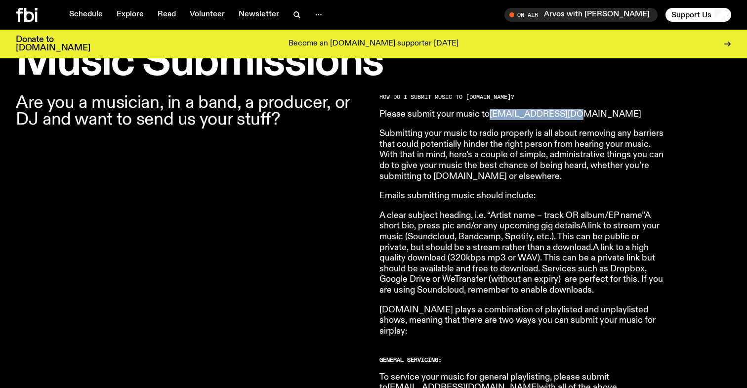 The image size is (747, 388). What do you see at coordinates (259, 15) in the screenshot?
I see `a: Newsletter` at bounding box center [259, 15].